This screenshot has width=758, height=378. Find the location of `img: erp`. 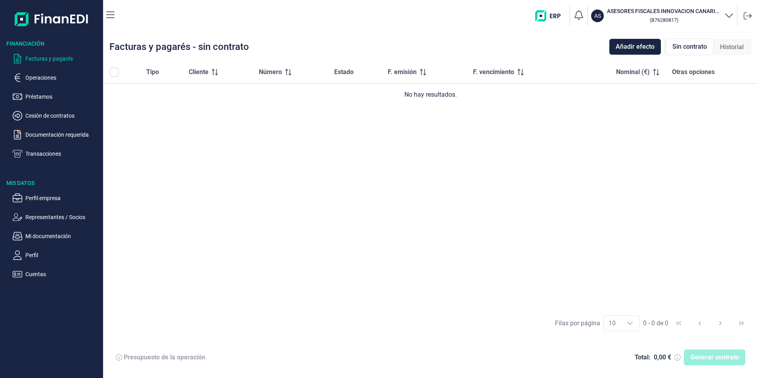

img: erp is located at coordinates (550, 16).